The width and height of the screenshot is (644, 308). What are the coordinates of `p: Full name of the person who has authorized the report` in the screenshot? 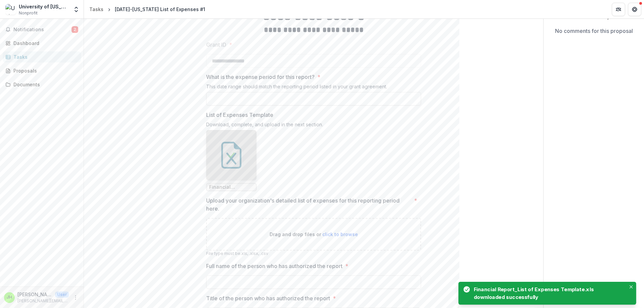 It's located at (275, 266).